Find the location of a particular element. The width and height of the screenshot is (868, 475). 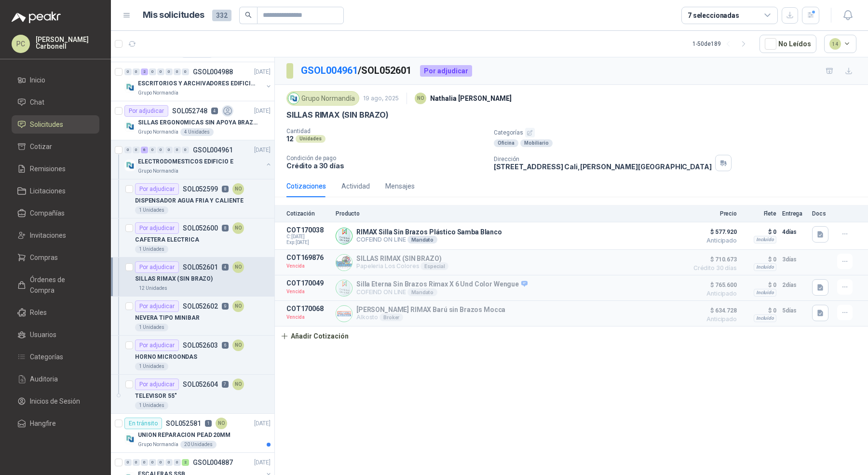

a: Compañías is located at coordinates (56, 213).